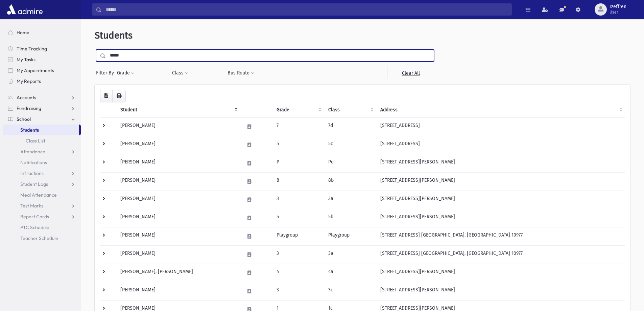  I want to click on th: Student: activate to sort column descending, so click(178, 110).